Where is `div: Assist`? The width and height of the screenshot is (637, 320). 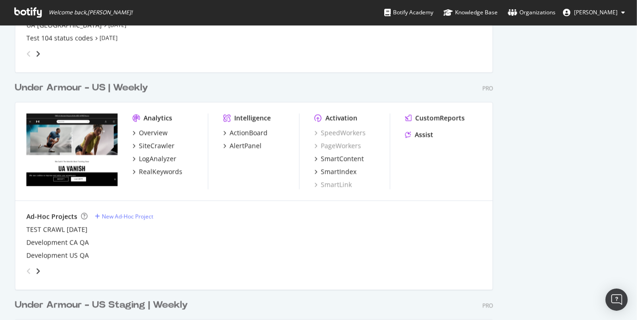 div: Assist is located at coordinates (424, 135).